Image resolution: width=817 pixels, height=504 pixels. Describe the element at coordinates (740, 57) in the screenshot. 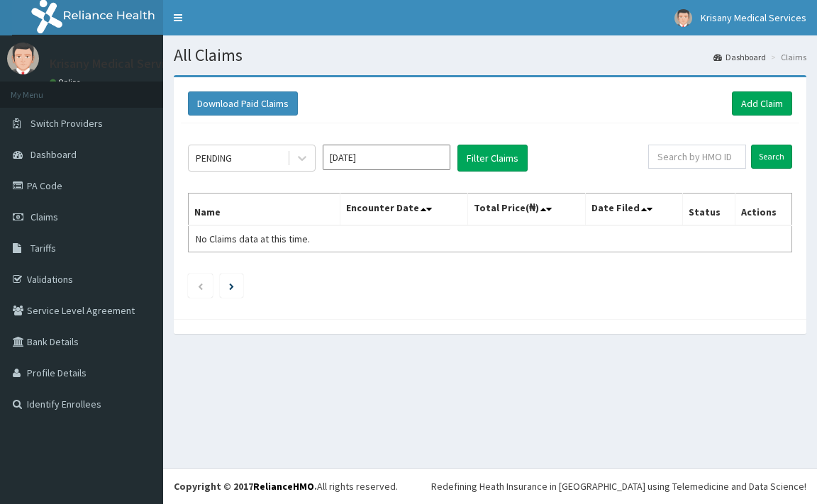

I see `a: Dashboard` at that location.